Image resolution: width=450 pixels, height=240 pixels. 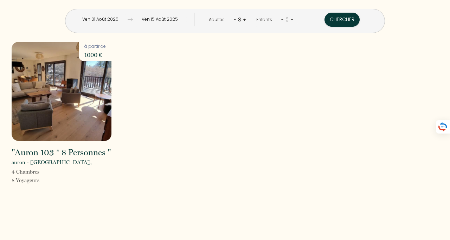 I want to click on input: Arrivée, so click(x=101, y=19).